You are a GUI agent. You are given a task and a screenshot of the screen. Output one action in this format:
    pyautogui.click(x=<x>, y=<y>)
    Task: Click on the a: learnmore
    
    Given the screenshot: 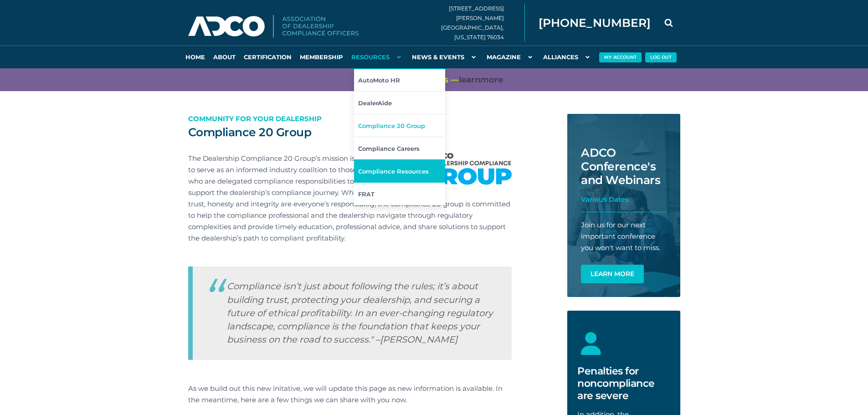 What is the action you would take?
    pyautogui.click(x=481, y=80)
    